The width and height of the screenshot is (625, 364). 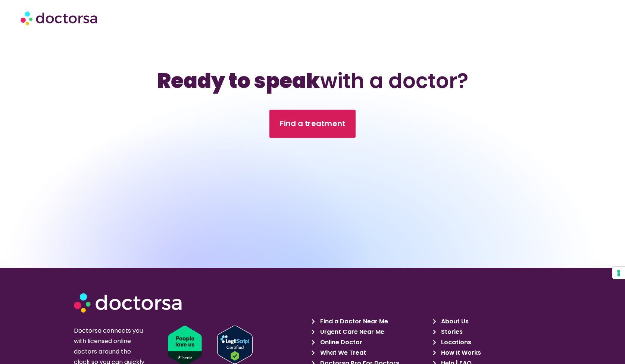 I want to click on a: About Us, so click(x=491, y=321).